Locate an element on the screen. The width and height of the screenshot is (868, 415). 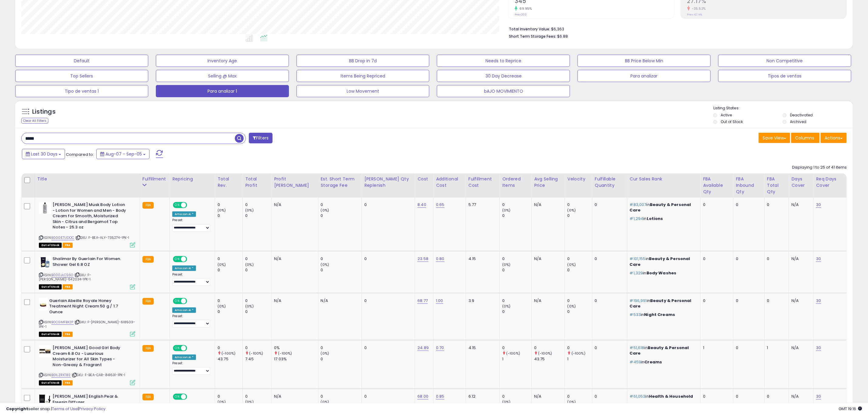
label: Active is located at coordinates (726, 115).